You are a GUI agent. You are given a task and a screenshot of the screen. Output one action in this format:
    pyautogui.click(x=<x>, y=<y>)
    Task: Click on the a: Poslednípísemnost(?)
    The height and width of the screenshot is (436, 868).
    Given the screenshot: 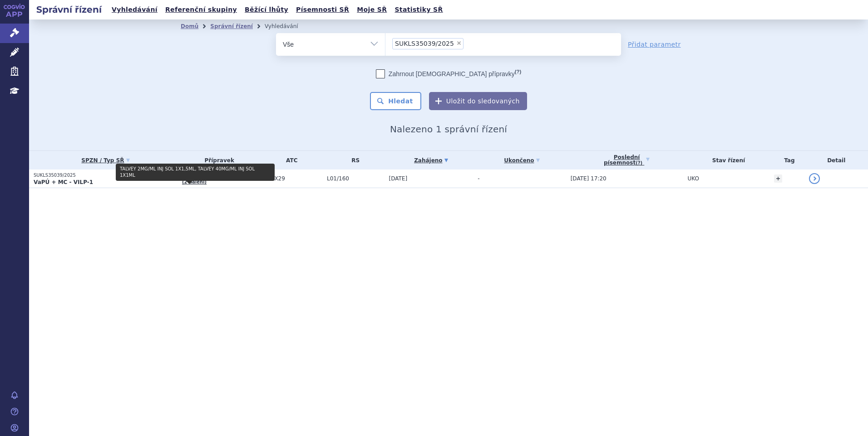 What is the action you would take?
    pyautogui.click(x=627, y=160)
    